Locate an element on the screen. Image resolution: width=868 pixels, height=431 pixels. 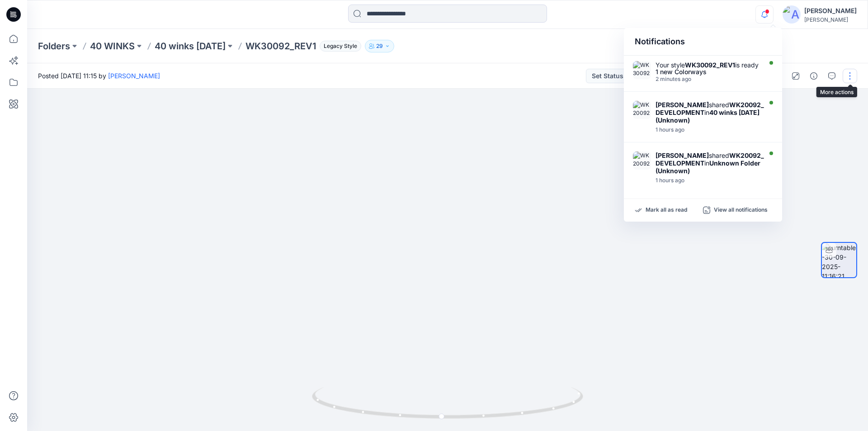
img: avatar is located at coordinates (792, 14).